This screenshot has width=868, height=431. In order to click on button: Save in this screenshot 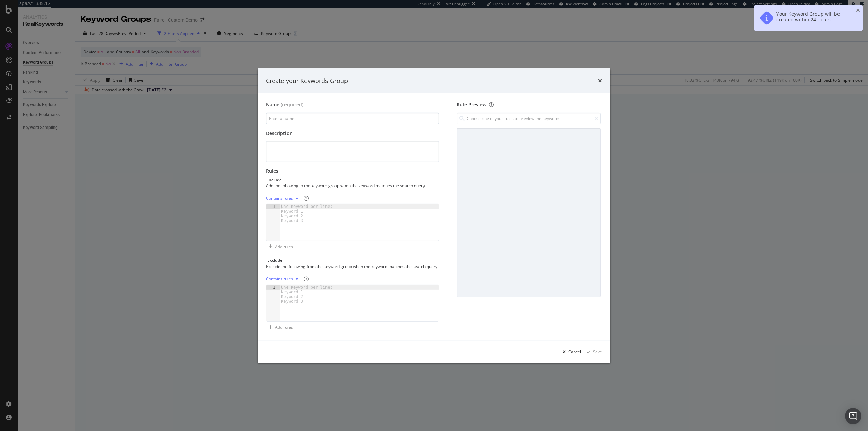, I will do `click(593, 352)`.